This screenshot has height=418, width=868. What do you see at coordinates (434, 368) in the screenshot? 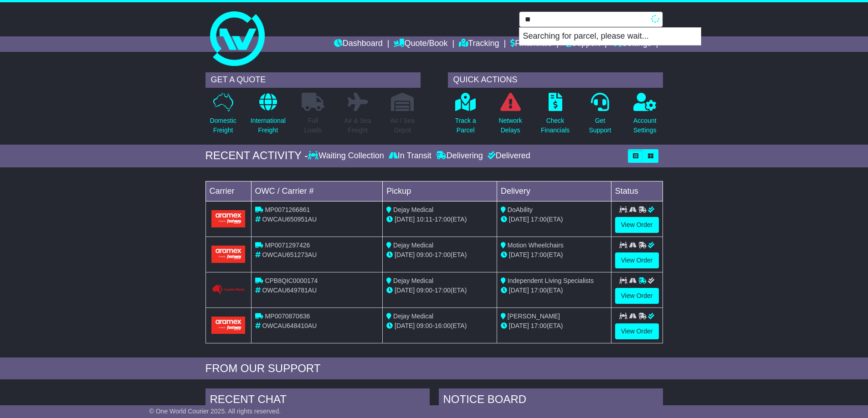
I see `div: FROM OUR SUPPORT` at bounding box center [434, 368].